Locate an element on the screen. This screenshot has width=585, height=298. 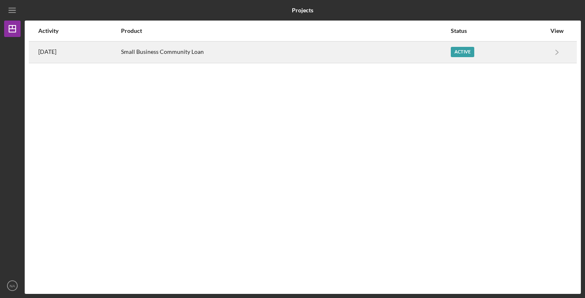
div: Product is located at coordinates (285, 31).